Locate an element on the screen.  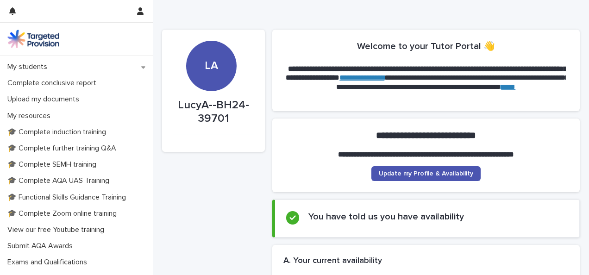
p: View our free Youtube training is located at coordinates (57, 230).